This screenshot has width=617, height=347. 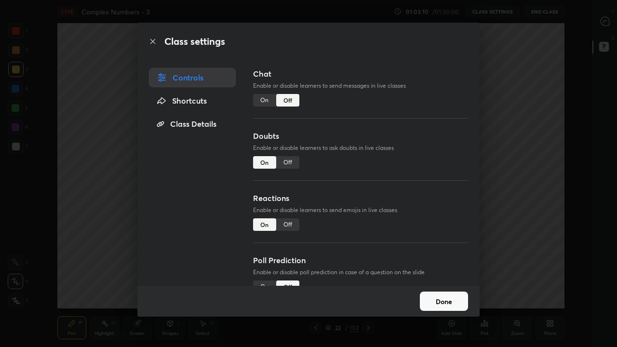 I want to click on h3: Poll Prediction, so click(x=361, y=260).